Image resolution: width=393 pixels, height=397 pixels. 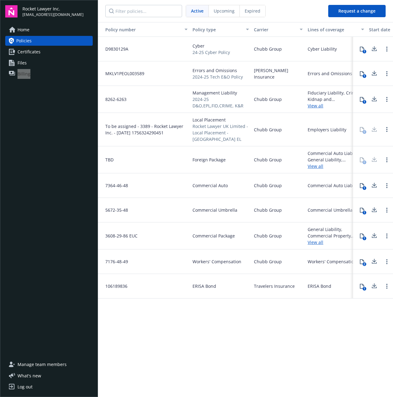 I want to click on div: Commercial Umbrella, so click(x=330, y=210).